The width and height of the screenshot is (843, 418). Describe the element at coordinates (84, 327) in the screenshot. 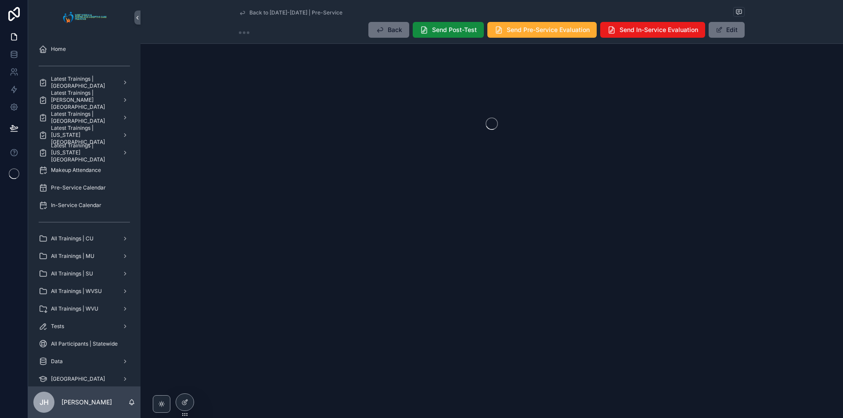

I see `a: Tests` at that location.